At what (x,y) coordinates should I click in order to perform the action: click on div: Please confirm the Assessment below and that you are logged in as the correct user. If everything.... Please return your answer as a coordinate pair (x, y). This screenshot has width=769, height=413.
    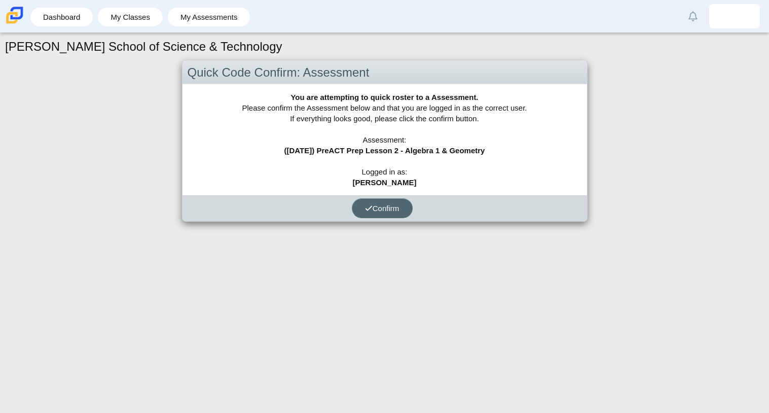
    Looking at the image, I should click on (385, 139).